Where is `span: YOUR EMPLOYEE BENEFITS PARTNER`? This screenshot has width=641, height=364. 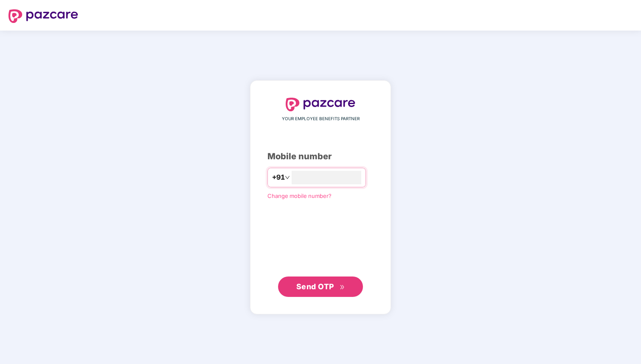 span: YOUR EMPLOYEE BENEFITS PARTNER is located at coordinates (321, 119).